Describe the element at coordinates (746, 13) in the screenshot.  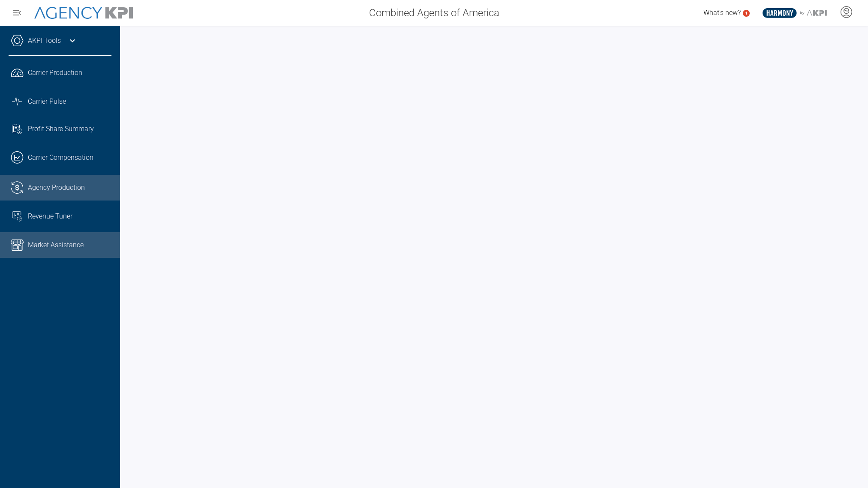
I see `text: 1` at that location.